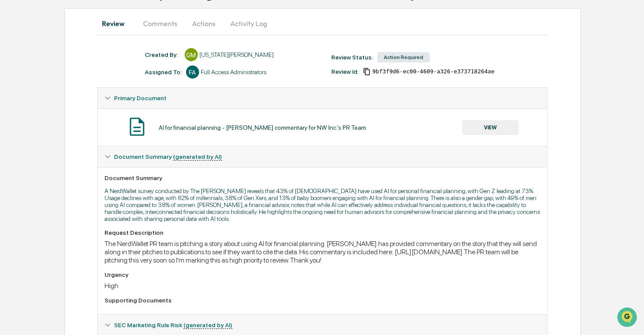 Image resolution: width=644 pixels, height=335 pixels. Describe the element at coordinates (163, 55) in the screenshot. I see `div: Created By: ‎ ‎` at that location.